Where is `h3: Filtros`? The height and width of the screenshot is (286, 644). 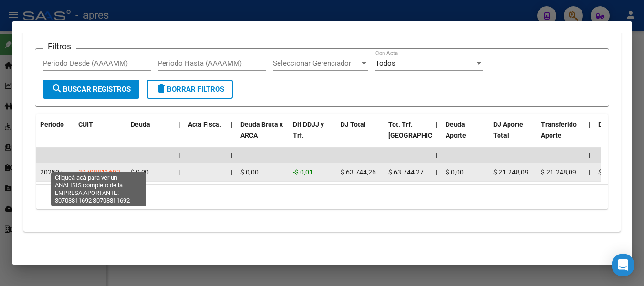
h3: Filtros is located at coordinates (59, 47).